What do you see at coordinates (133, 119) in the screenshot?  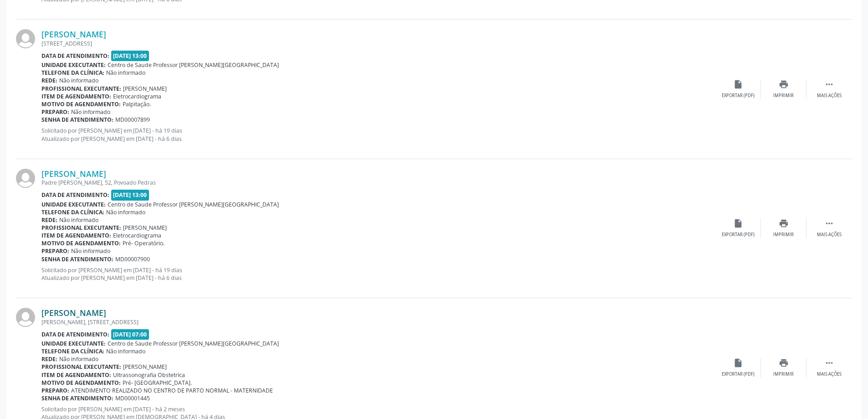 I see `span: MD00007899` at bounding box center [133, 119].